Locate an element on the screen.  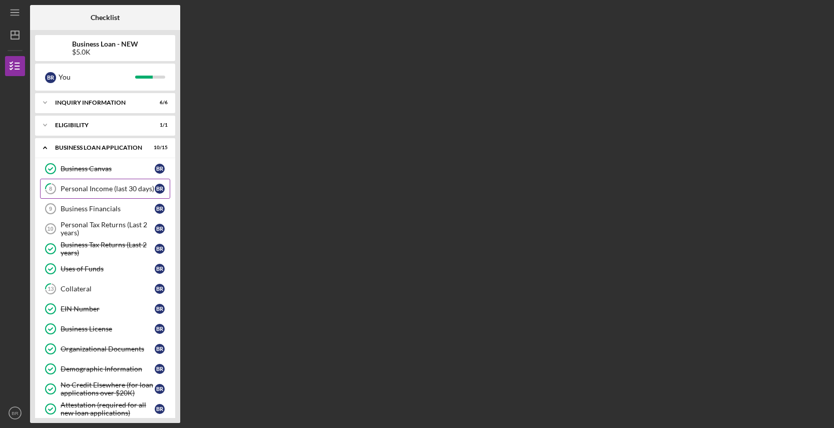
a: Business CanvasBR is located at coordinates (105, 169).